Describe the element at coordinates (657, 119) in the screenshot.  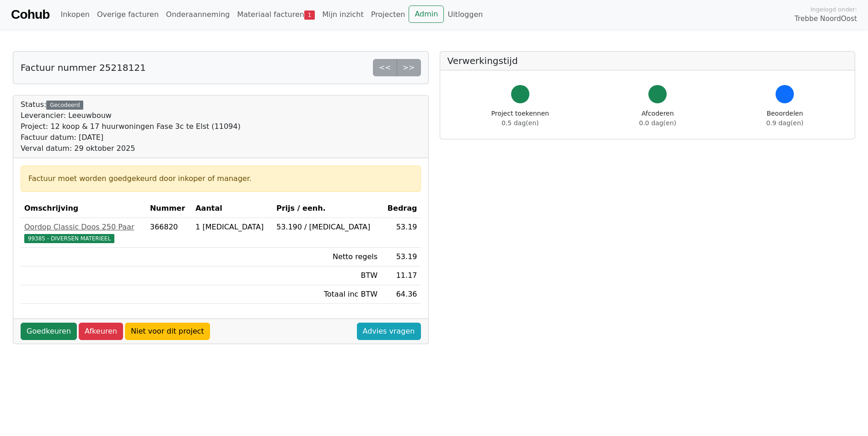
I see `div: Afcoderen` at that location.